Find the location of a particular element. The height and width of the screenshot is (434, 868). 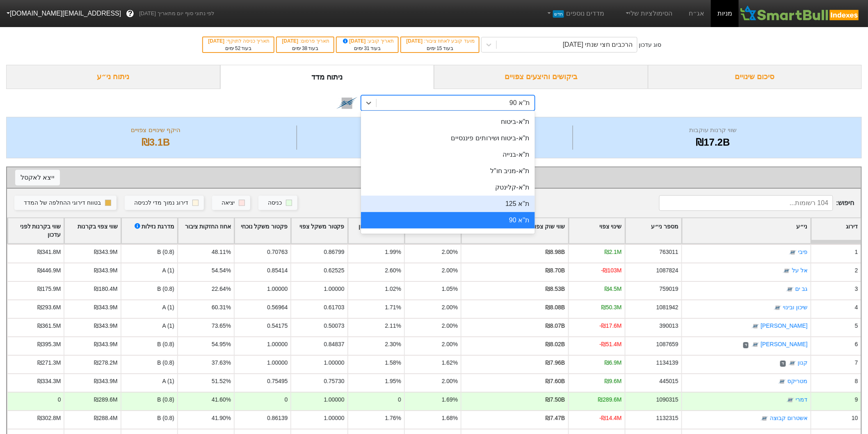

div: ₪8.98B is located at coordinates (555, 252).